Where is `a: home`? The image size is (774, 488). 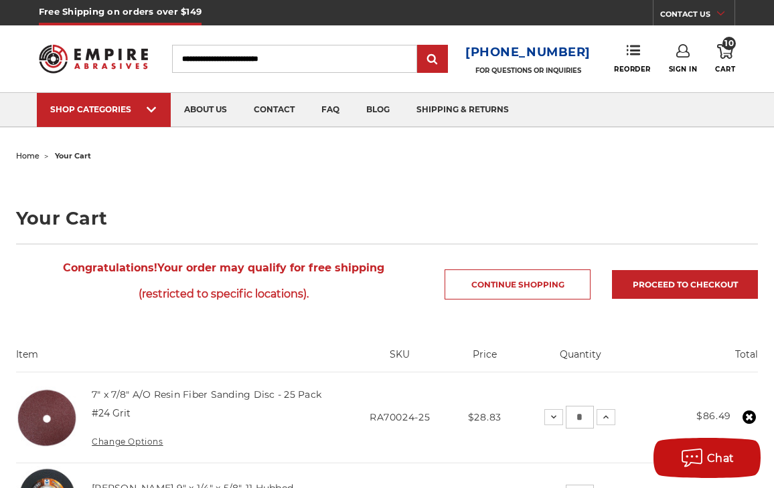
a: home is located at coordinates (27, 156).